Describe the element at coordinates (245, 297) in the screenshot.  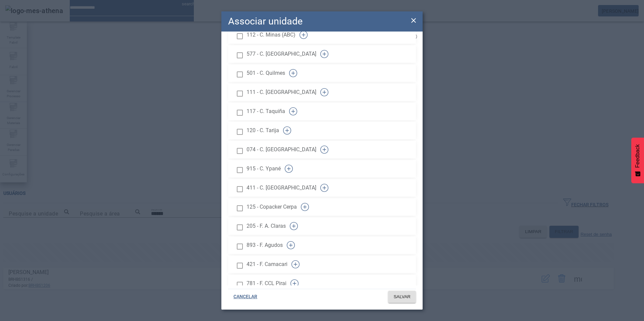
I see `button: CANCELAR` at that location.